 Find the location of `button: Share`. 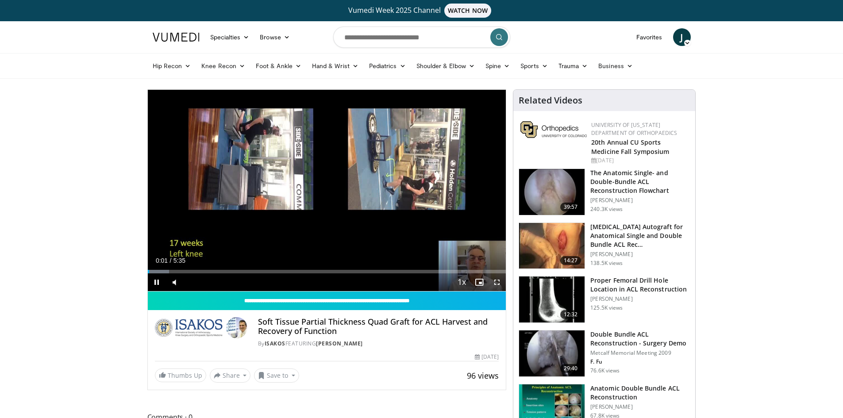

button: Share is located at coordinates (230, 376).